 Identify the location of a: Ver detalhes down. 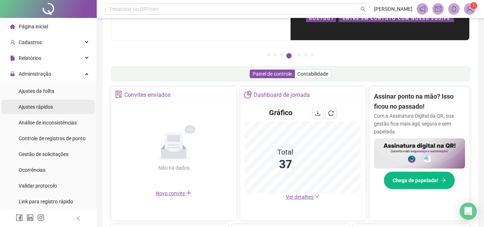
(303, 197).